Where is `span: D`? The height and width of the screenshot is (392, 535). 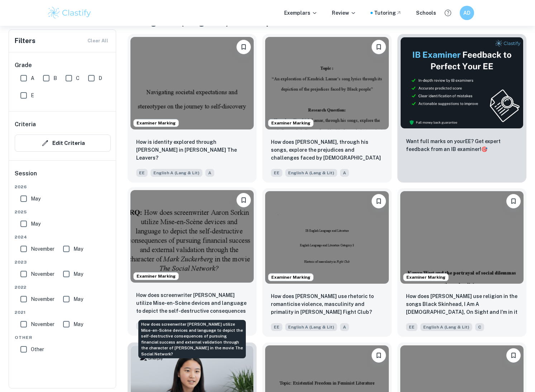
span: D is located at coordinates (100, 78).